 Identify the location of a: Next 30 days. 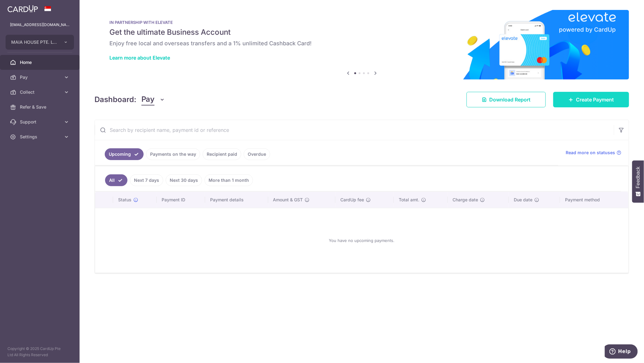
(183, 180).